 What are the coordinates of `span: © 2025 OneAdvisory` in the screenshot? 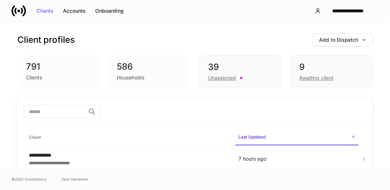 It's located at (29, 179).